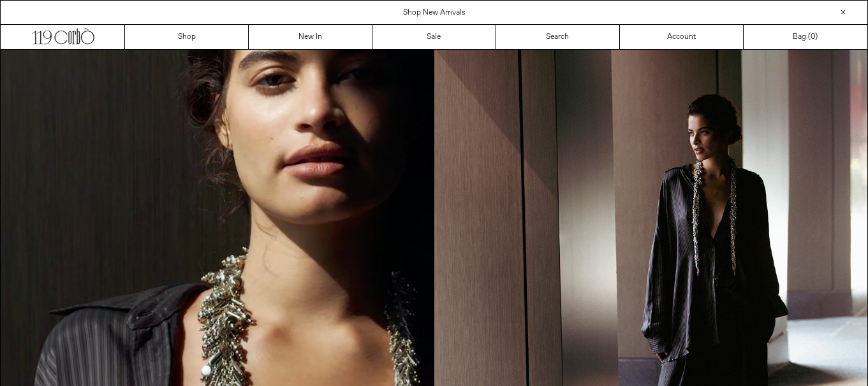  What do you see at coordinates (805, 37) in the screenshot?
I see `a: Bag ()` at bounding box center [805, 37].